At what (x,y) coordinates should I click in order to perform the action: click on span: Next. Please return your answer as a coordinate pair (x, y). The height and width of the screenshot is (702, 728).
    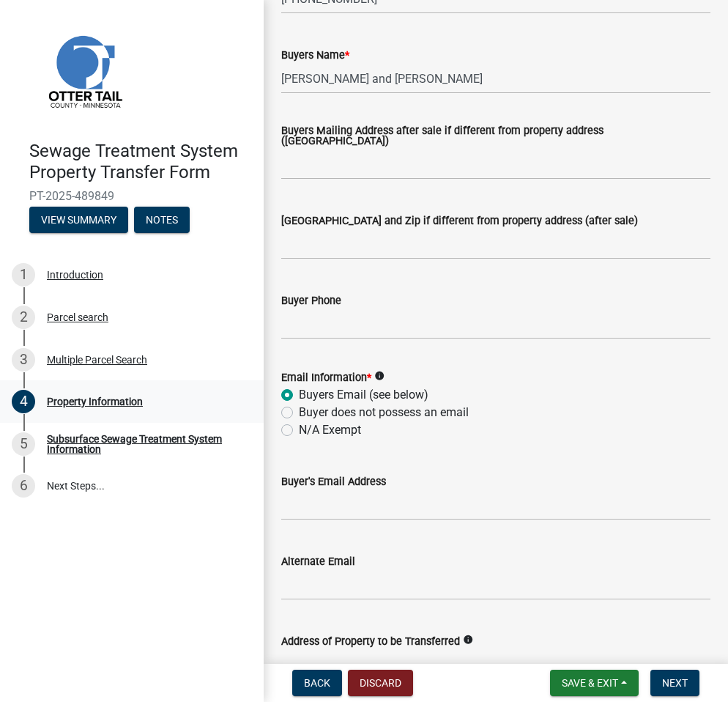
    Looking at the image, I should click on (674, 683).